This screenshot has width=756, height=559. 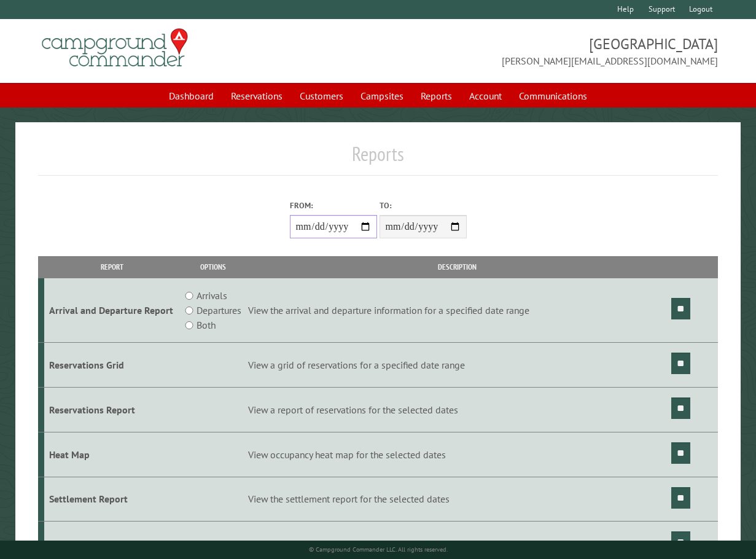 What do you see at coordinates (378, 550) in the screenshot?
I see `small: © Campground Commander LLC. All rights reserved.` at bounding box center [378, 550].